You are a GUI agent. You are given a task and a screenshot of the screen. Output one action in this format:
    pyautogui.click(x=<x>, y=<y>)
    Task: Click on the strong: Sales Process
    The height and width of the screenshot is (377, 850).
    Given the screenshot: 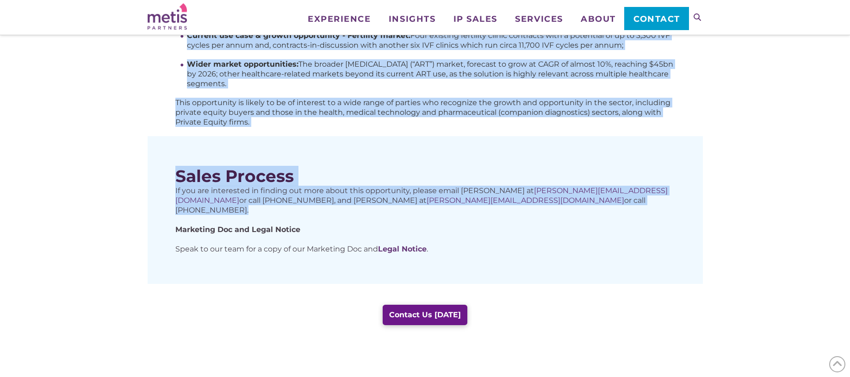 What is the action you would take?
    pyautogui.click(x=235, y=176)
    